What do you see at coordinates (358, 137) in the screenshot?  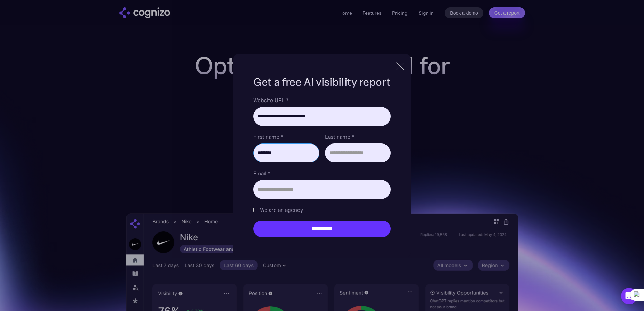 I see `label: Last name *` at bounding box center [358, 137].